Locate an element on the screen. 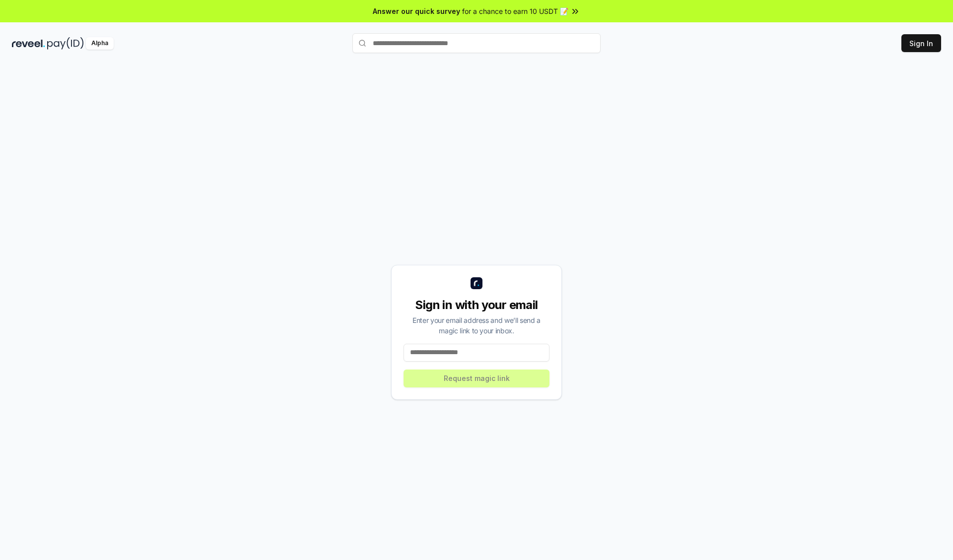  span: for a chance to earn 10 USDT 📝 is located at coordinates (516, 11).